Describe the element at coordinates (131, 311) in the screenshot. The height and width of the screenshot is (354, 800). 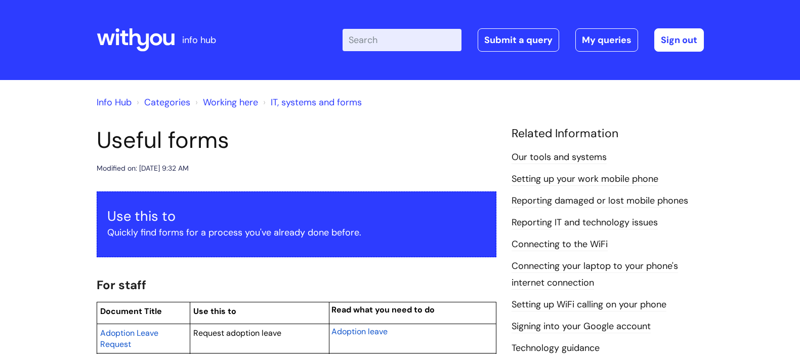
I see `span: Document Title` at that location.